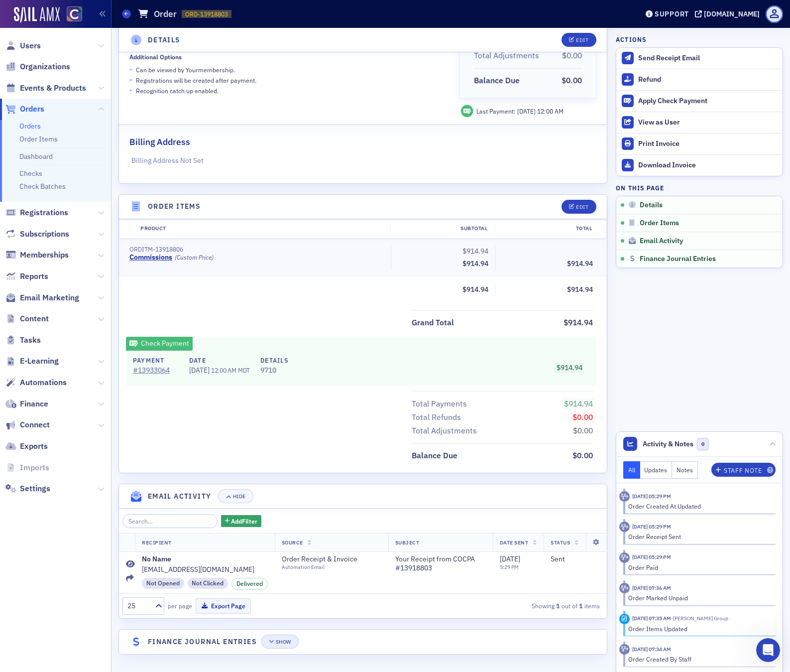 Image resolution: width=790 pixels, height=672 pixels. What do you see at coordinates (438, 417) in the screenshot?
I see `span: Total Refunds` at bounding box center [438, 417].